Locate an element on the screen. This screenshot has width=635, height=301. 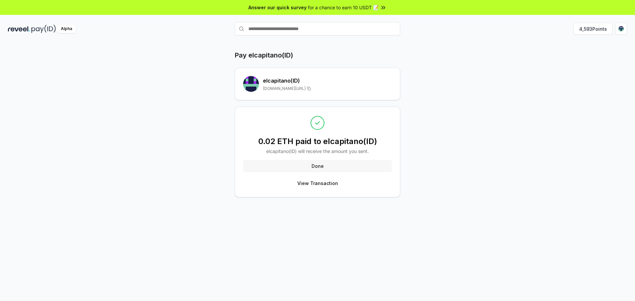
img: pay_id is located at coordinates (44, 29).